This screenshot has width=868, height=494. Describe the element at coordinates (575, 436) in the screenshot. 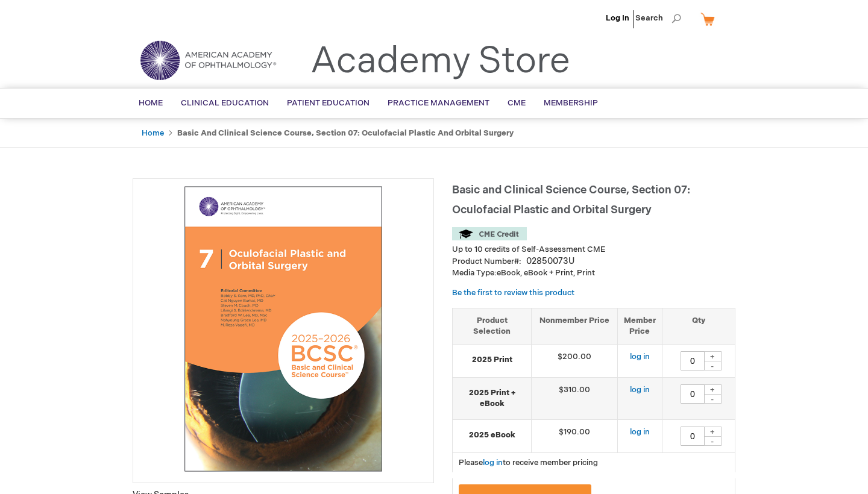

I see `td: $190.00` at that location.